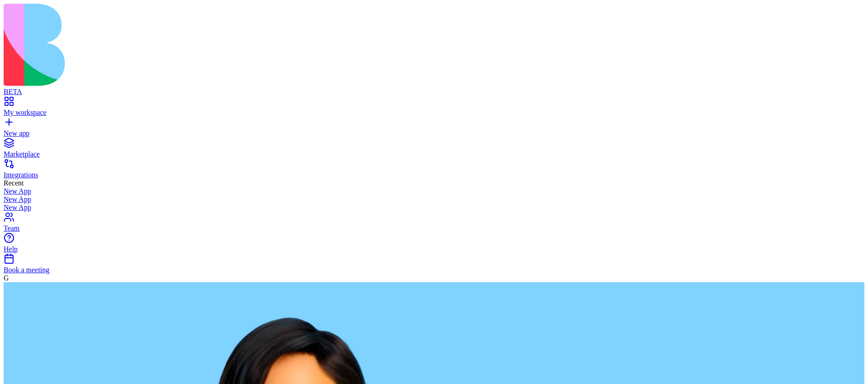 The image size is (868, 384). What do you see at coordinates (434, 266) in the screenshot?
I see `a: Book a meeting` at bounding box center [434, 266].